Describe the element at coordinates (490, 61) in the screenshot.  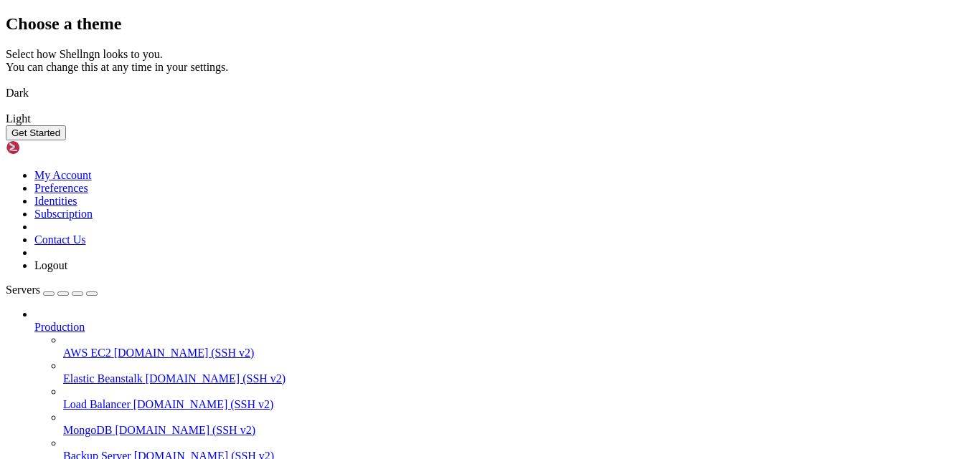
I see `div: Select how Shellngn looks to you. You can change this at any time in your settings.` at that location.